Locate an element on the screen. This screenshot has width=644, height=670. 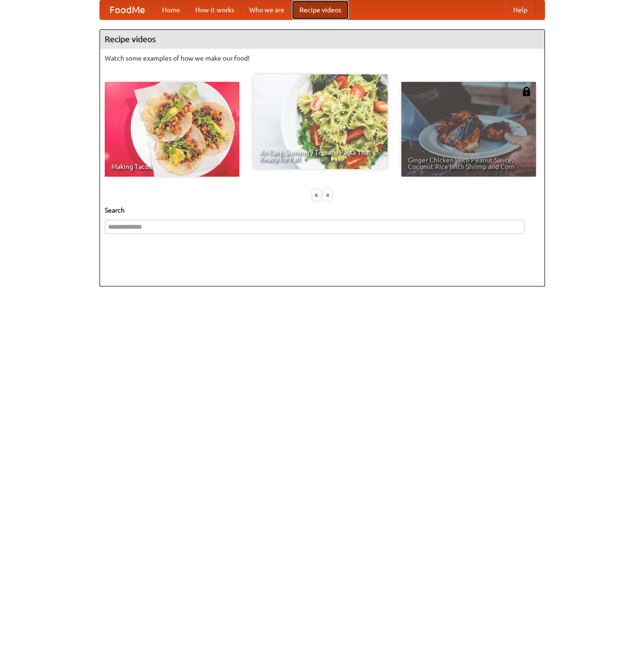
a: Making Tacos is located at coordinates (172, 130).